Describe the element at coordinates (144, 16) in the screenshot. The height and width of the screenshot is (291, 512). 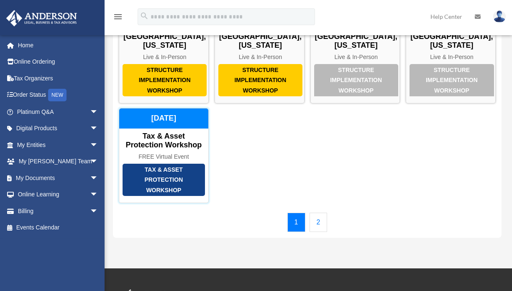
I see `i: search` at that location.